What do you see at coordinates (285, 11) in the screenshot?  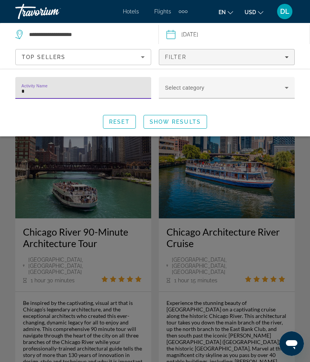 I see `button: User Menu` at bounding box center [285, 11].